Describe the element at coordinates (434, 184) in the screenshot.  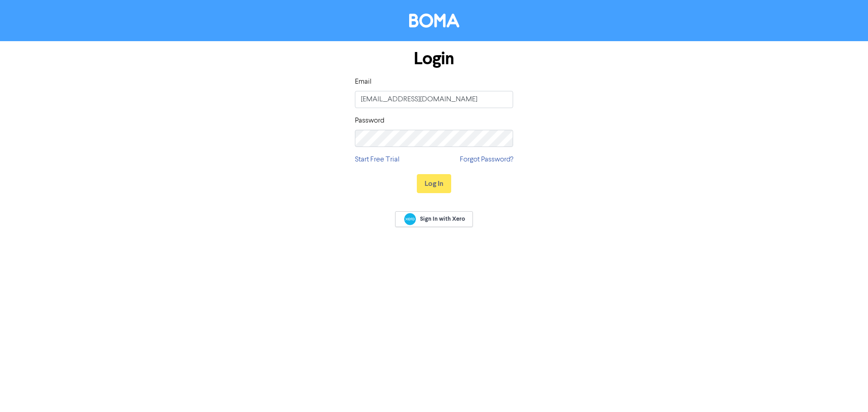
I see `button: Log In` at that location.